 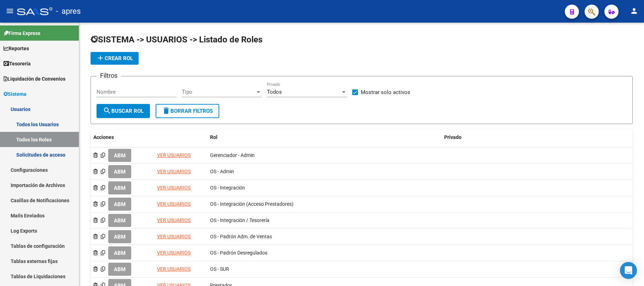 I want to click on span: Reportes, so click(x=16, y=48).